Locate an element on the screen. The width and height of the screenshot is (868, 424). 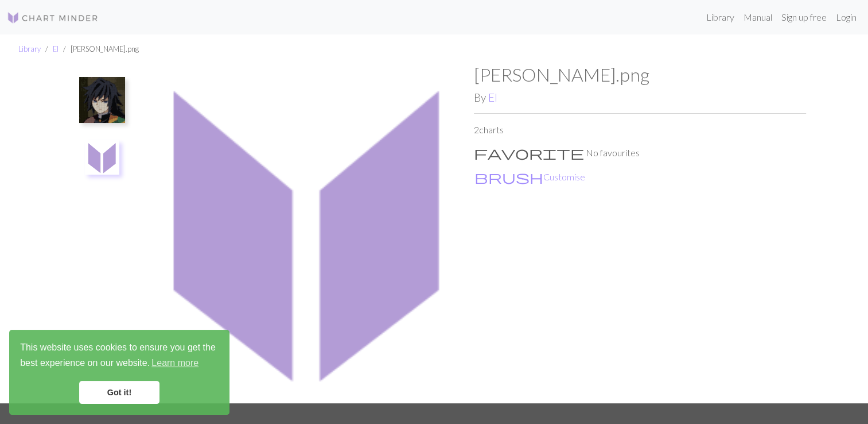
span: brush is located at coordinates (509, 177).